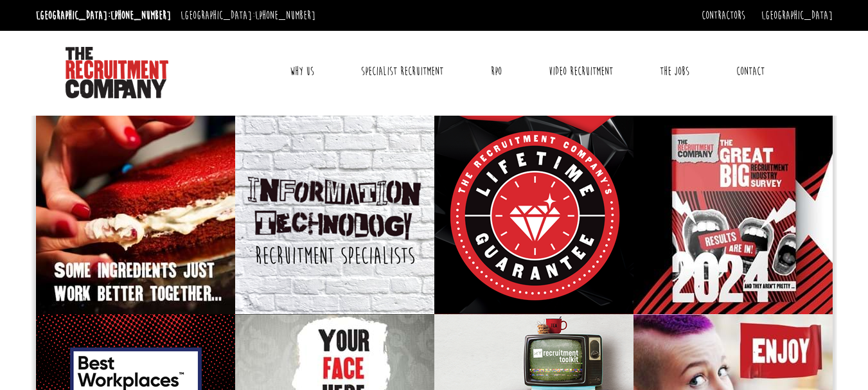 The image size is (868, 390). I want to click on a: RPO, so click(496, 71).